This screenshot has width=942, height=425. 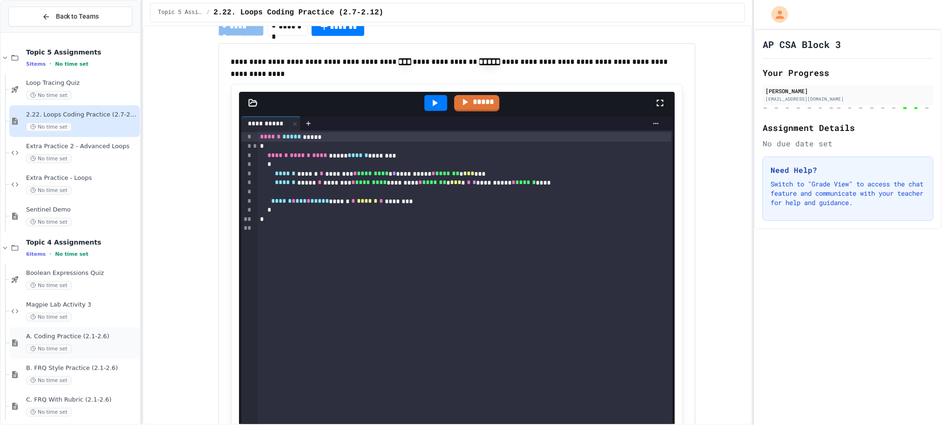 I want to click on h1: AP CSA Block 3, so click(x=802, y=44).